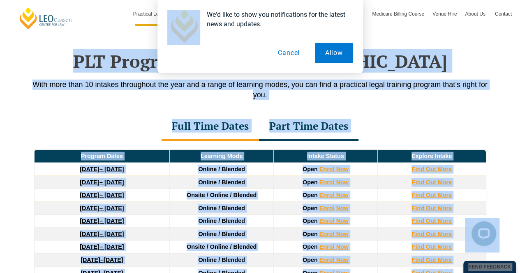  Describe the element at coordinates (260, 90) in the screenshot. I see `p: With more than 10 intakes throughout the year and a range of learning modes, you can find a pract...` at that location.